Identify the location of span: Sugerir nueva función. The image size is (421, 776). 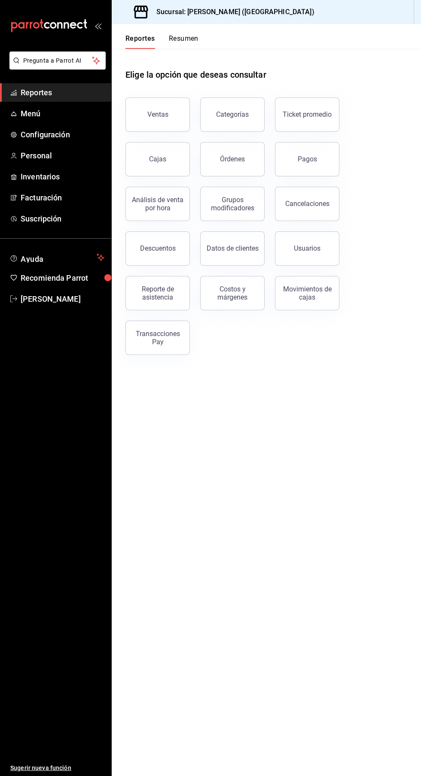
(57, 768).